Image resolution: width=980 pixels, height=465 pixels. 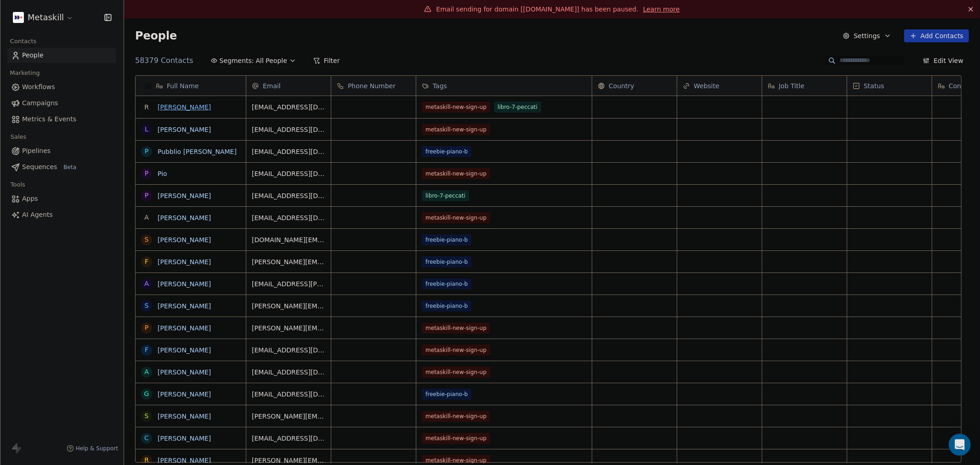 What do you see at coordinates (147, 129) in the screenshot?
I see `div: L` at bounding box center [147, 129].